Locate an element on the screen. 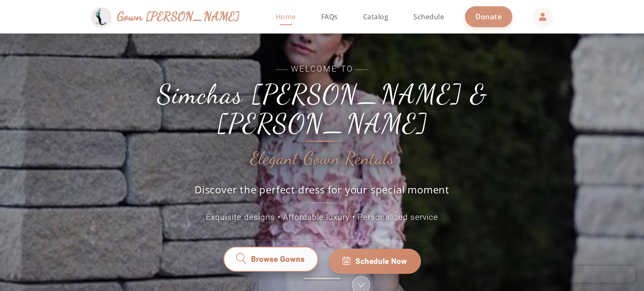 Image resolution: width=644 pixels, height=291 pixels. img: Gown Gmach Logo is located at coordinates (101, 17).